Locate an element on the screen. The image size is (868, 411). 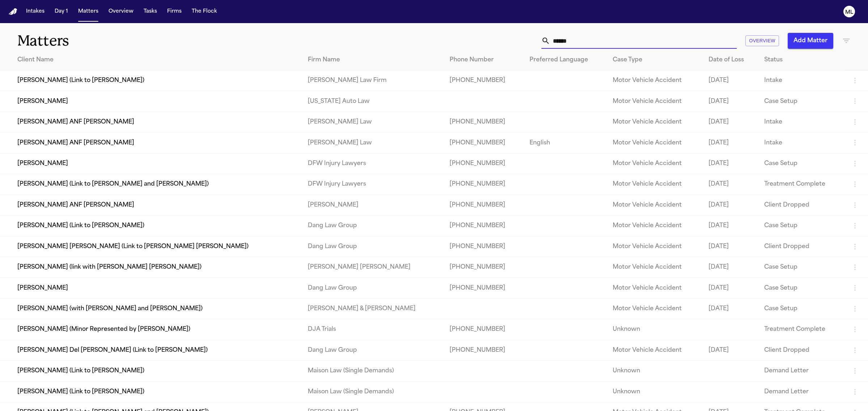
a: The Flock is located at coordinates (204, 12).